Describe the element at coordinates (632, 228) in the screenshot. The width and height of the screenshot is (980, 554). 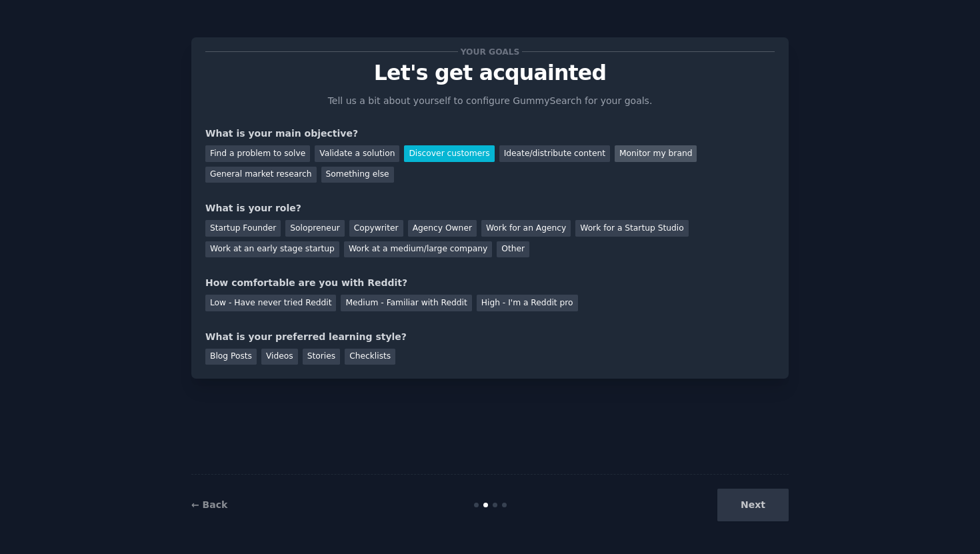
I see `div: Work for a Startup Studio` at that location.